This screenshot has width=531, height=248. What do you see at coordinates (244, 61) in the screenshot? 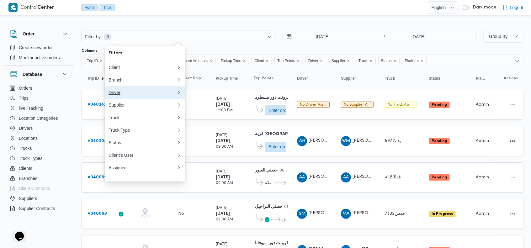
I see `button: Remove Pickup Time from selection in this group` at bounding box center [244, 61].